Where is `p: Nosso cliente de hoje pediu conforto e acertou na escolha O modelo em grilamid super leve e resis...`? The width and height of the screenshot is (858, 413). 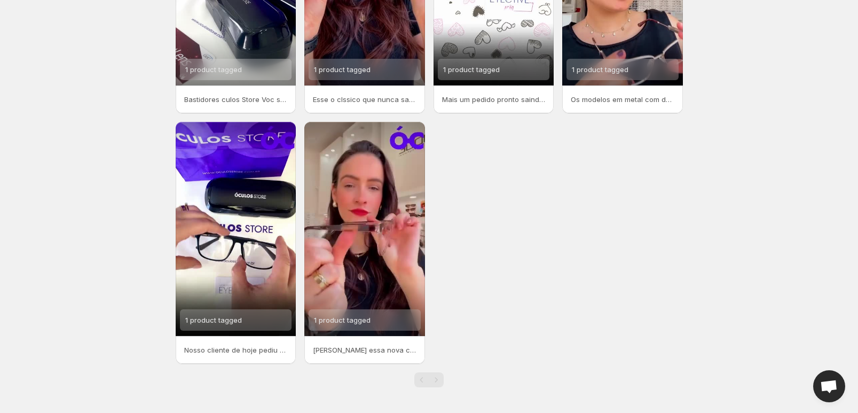
p: Nosso cliente de hoje pediu conforto e acertou na escolha O modelo em grilamid super leve e resis... is located at coordinates (236, 350).